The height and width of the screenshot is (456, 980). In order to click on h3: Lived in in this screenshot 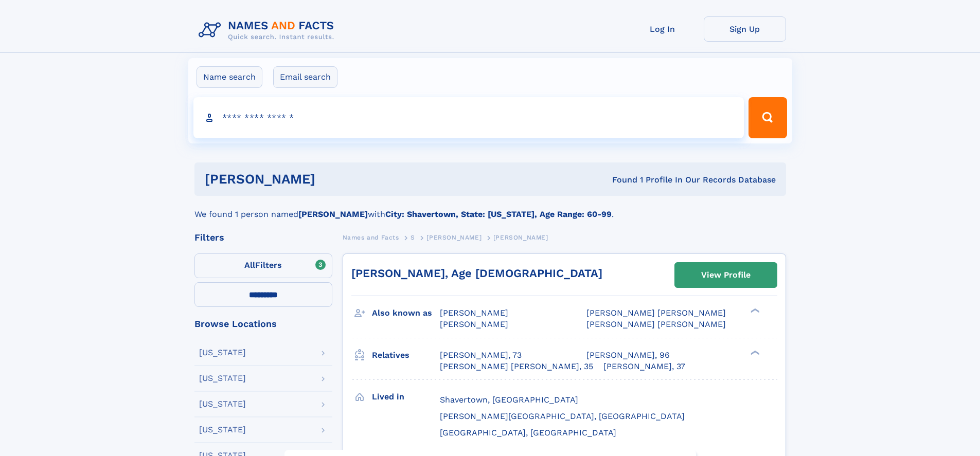, I will do `click(406, 396)`.